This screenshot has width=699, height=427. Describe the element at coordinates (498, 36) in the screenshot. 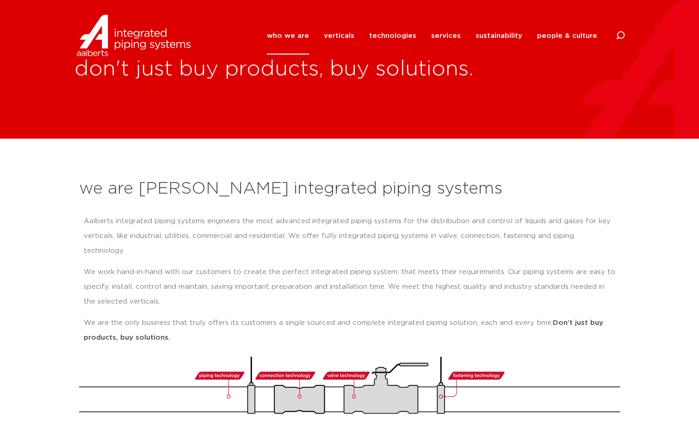

I see `a: sustainability` at that location.